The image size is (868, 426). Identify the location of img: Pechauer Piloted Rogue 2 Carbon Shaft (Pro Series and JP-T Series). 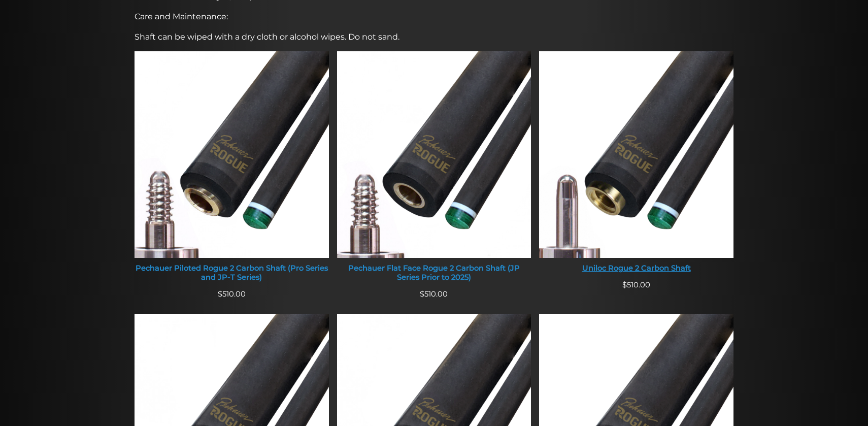
(232, 155).